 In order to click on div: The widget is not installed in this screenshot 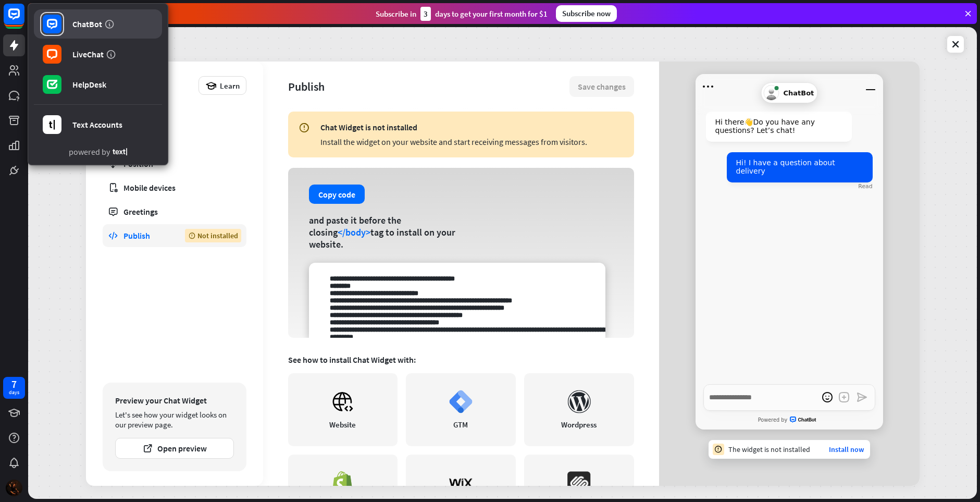, I will do `click(769, 450)`.